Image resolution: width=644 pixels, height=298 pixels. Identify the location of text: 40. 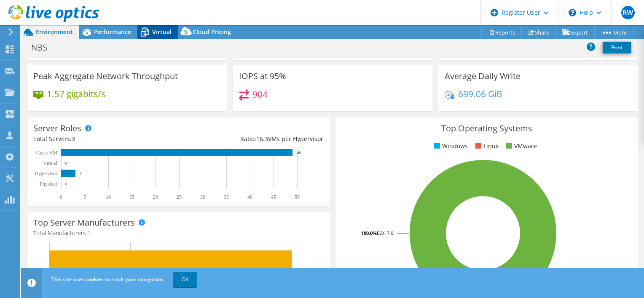
(250, 197).